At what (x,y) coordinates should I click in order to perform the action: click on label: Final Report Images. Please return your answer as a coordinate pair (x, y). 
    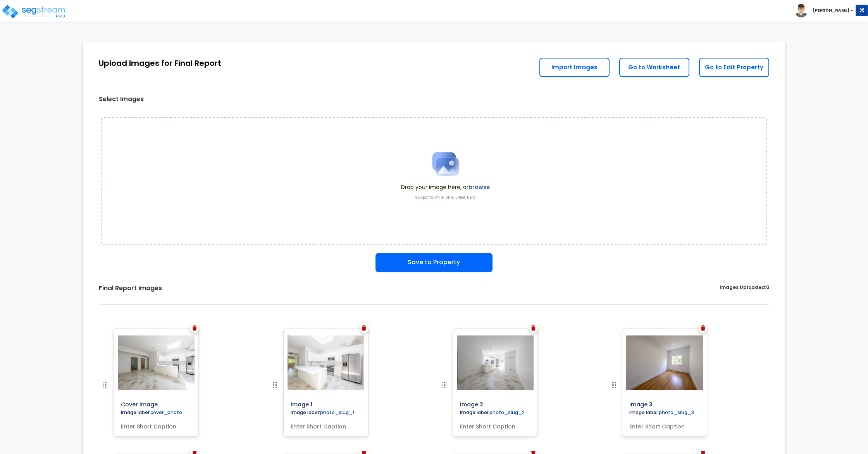
    Looking at the image, I should click on (130, 289).